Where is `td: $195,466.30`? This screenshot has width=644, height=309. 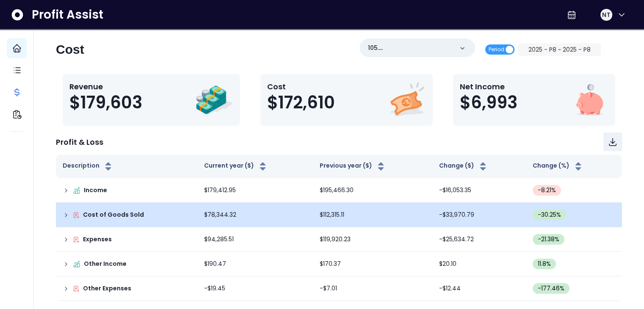
td: $195,466.30 is located at coordinates (373, 191).